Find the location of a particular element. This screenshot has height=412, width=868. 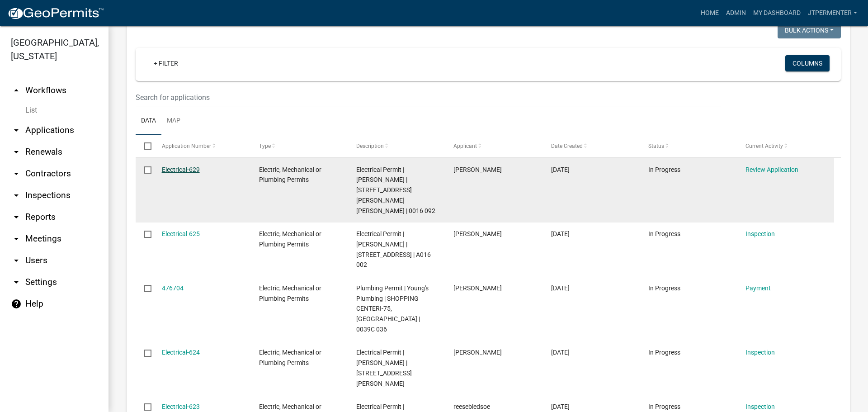

span: Madalaine Arrington is located at coordinates (477, 169).